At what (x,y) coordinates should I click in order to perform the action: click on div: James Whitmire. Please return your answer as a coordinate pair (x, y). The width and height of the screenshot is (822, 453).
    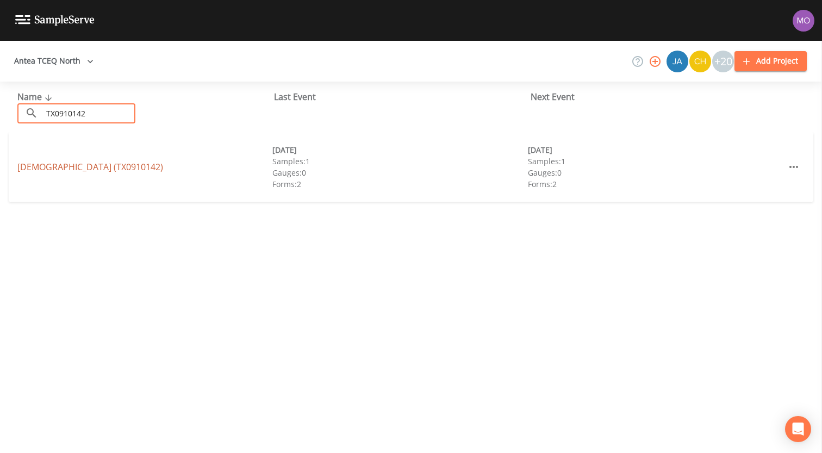
    Looking at the image, I should click on (678, 61).